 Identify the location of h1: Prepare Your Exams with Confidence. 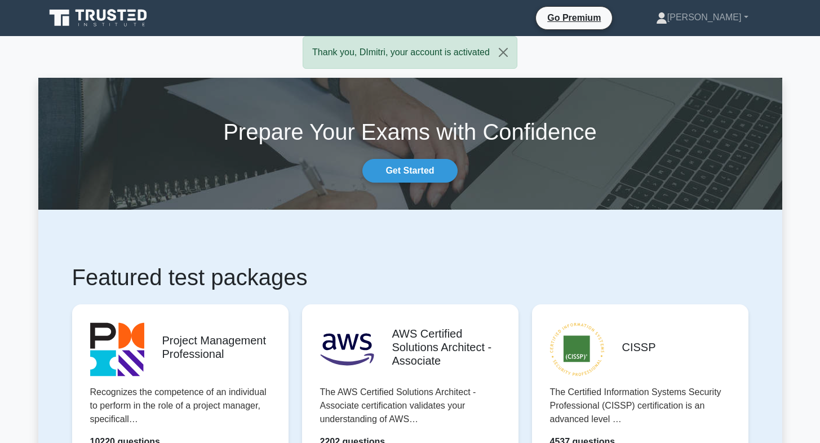
(410, 132).